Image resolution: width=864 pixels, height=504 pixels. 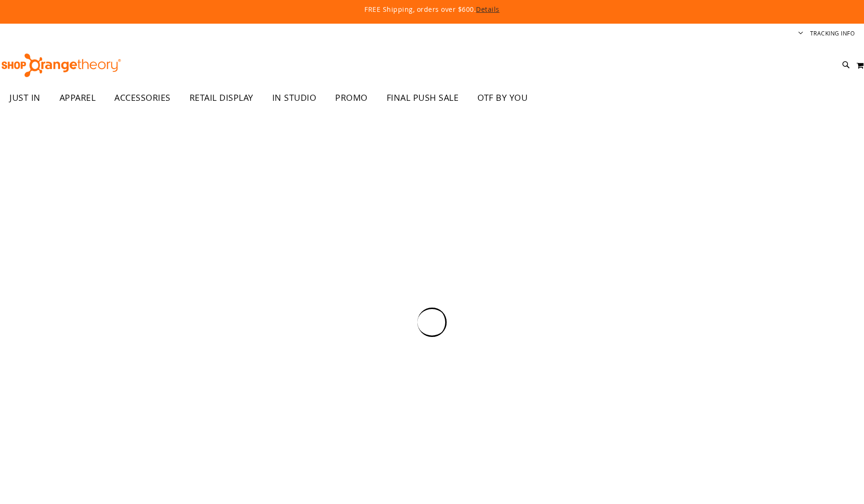 I want to click on a: OTF BY YOU, so click(x=502, y=98).